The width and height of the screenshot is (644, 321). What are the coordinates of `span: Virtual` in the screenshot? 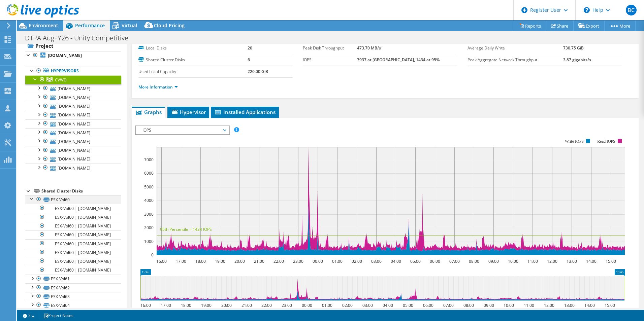 It's located at (129, 25).